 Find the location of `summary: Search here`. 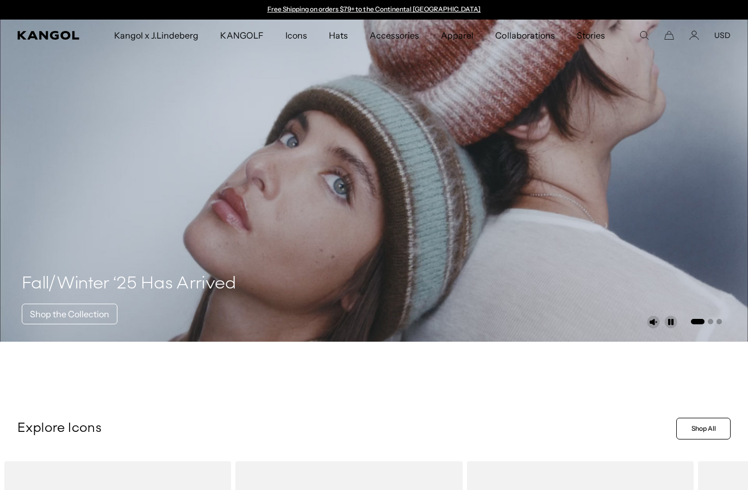

summary: Search here is located at coordinates (644, 35).